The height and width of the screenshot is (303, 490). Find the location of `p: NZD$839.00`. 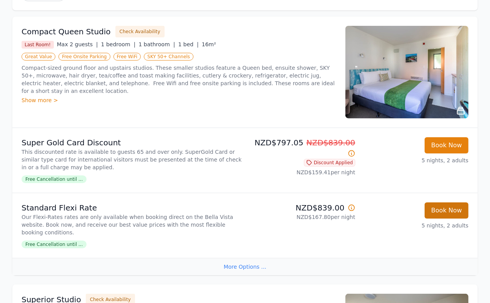

p: NZD$839.00 is located at coordinates (302, 207).